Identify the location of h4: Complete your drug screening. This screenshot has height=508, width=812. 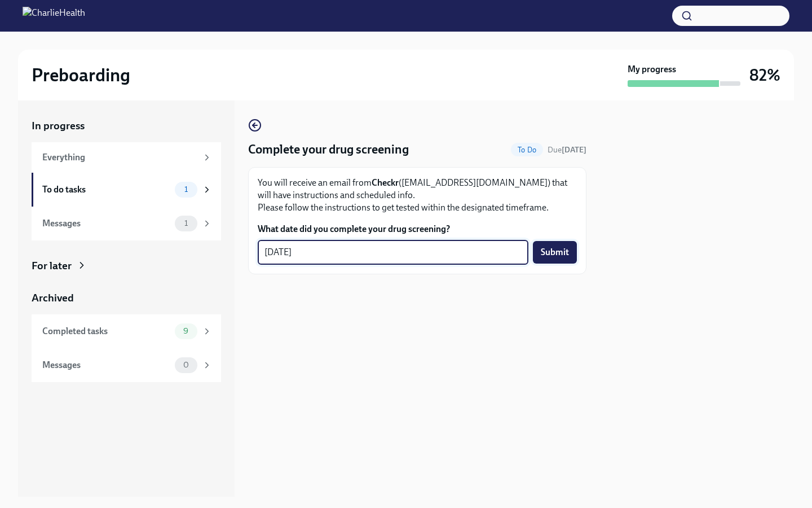
(328, 150).